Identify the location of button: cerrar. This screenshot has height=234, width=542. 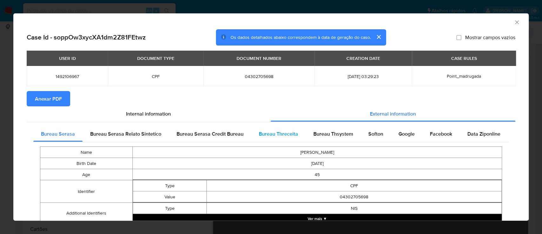
(379, 37).